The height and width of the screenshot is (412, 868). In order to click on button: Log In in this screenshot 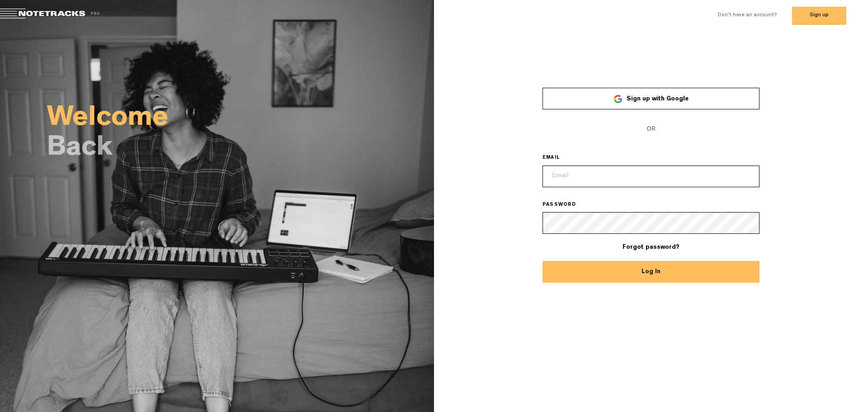, I will do `click(651, 272)`.